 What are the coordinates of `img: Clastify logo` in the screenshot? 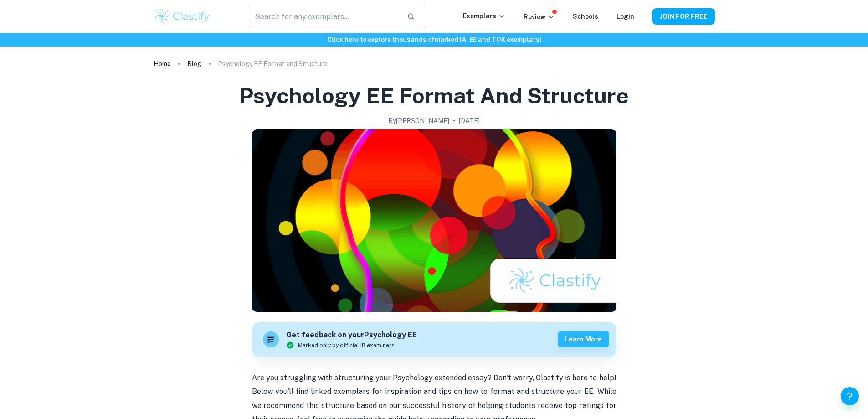 It's located at (182, 17).